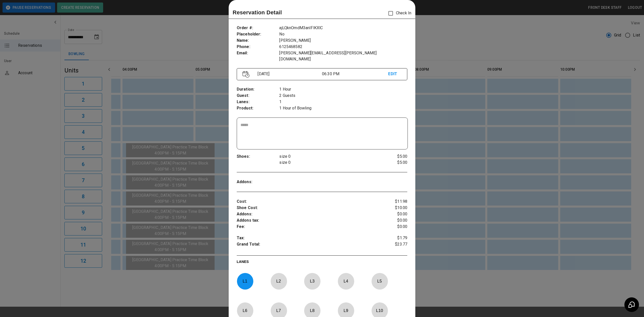 Image resolution: width=644 pixels, height=317 pixels. Describe the element at coordinates (393, 238) in the screenshot. I see `p: $1.79` at that location.